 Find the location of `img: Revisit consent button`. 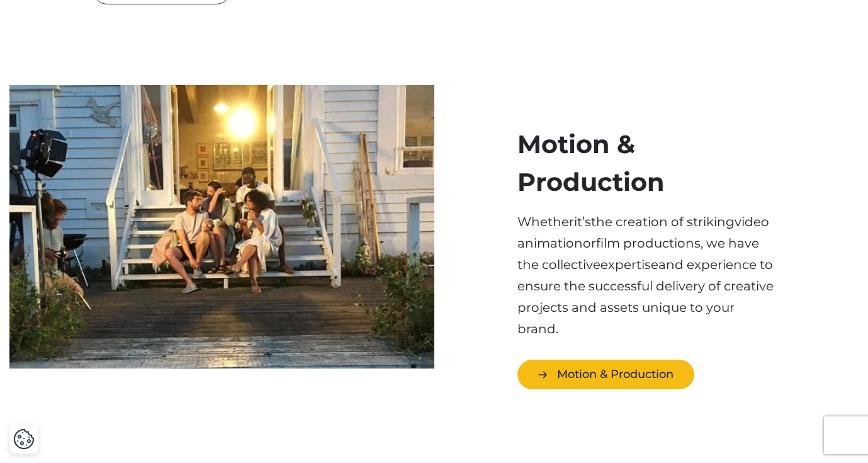

img: Revisit consent button is located at coordinates (24, 439).